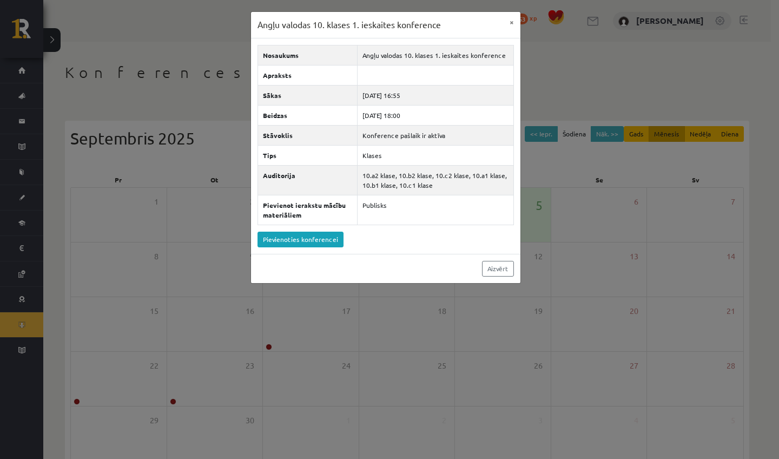  I want to click on th: Sākas, so click(307, 95).